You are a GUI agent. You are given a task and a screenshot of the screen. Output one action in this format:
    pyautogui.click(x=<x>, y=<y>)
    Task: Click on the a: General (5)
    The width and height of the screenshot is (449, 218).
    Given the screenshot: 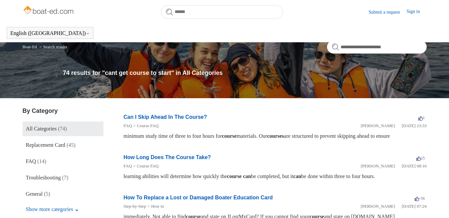 What is the action you would take?
    pyautogui.click(x=63, y=194)
    